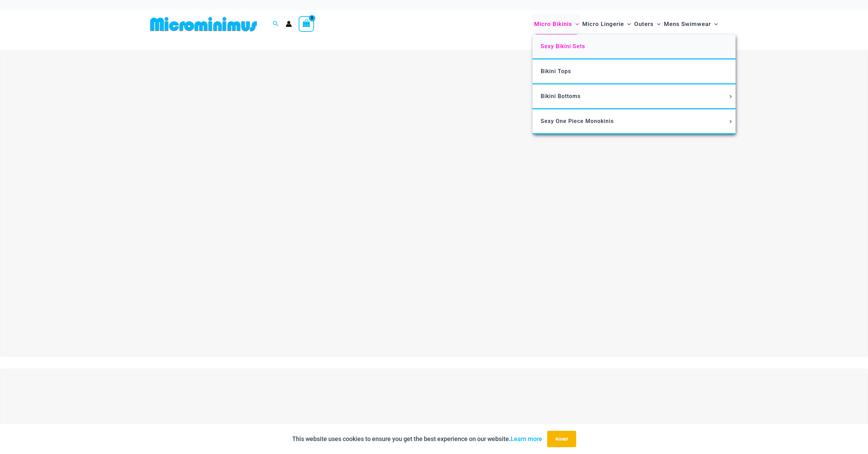 Image resolution: width=868 pixels, height=454 pixels. Describe the element at coordinates (204, 24) in the screenshot. I see `img: MM SHOP LOGO FLAT` at that location.